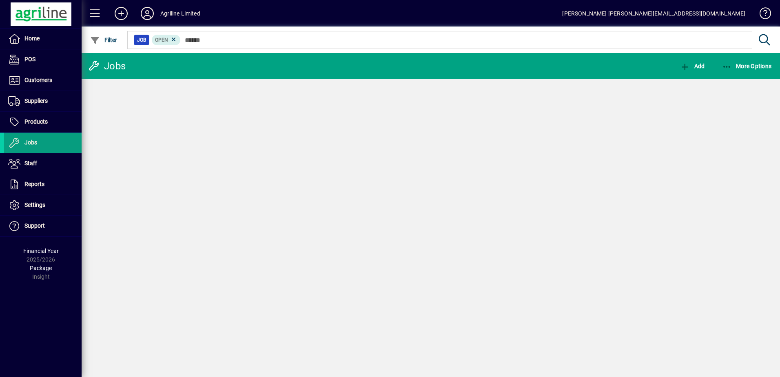 The height and width of the screenshot is (377, 780). Describe the element at coordinates (747, 66) in the screenshot. I see `button: More Options` at that location.